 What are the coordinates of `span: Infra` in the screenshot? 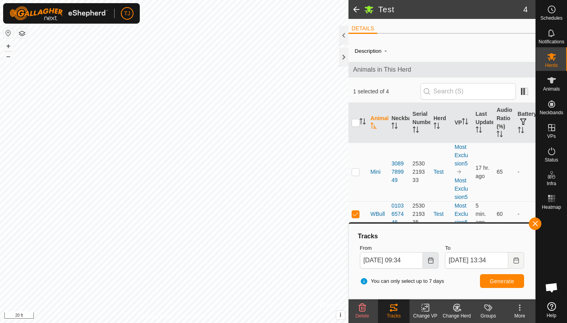 It's located at (552, 184).